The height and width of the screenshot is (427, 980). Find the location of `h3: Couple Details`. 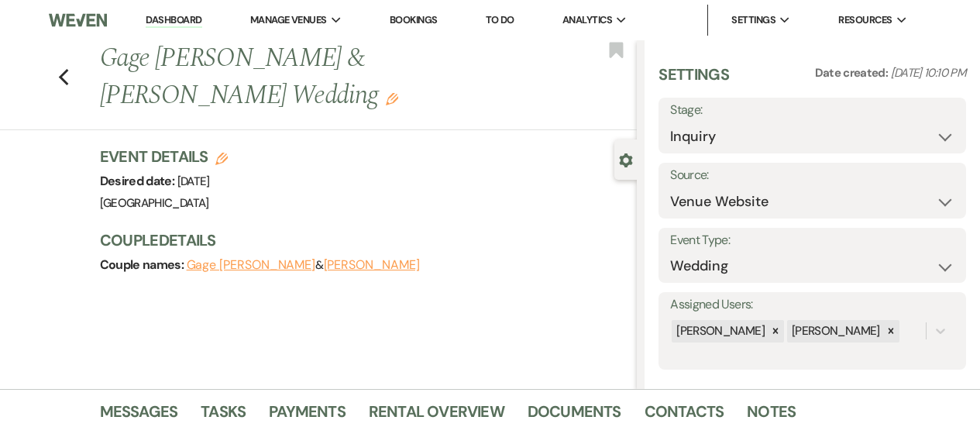

h3: Couple Details is located at coordinates (361, 240).